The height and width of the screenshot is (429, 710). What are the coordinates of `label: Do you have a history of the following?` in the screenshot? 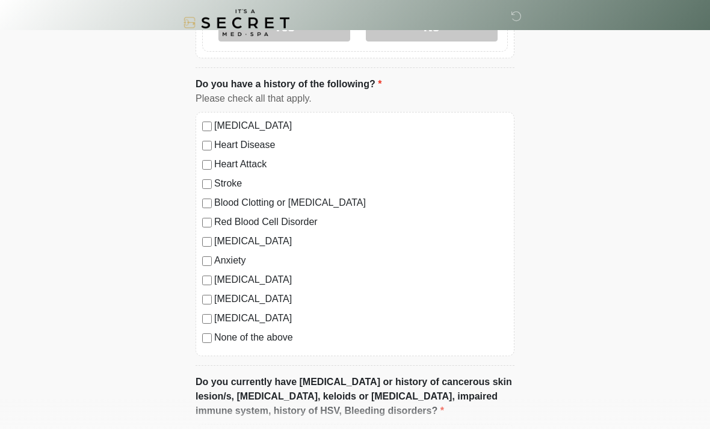 It's located at (288, 84).